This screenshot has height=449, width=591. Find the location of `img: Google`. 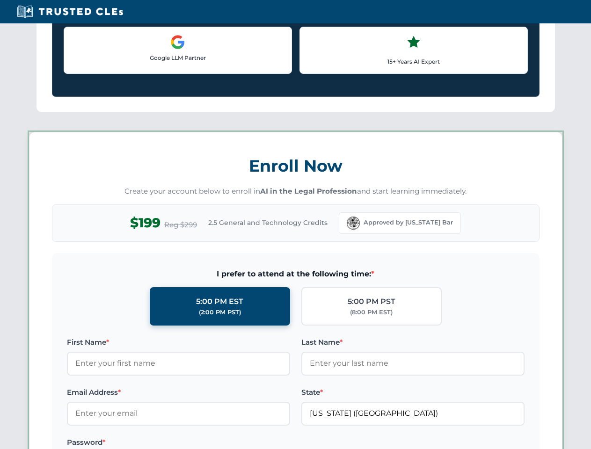

img: Google is located at coordinates (178, 42).